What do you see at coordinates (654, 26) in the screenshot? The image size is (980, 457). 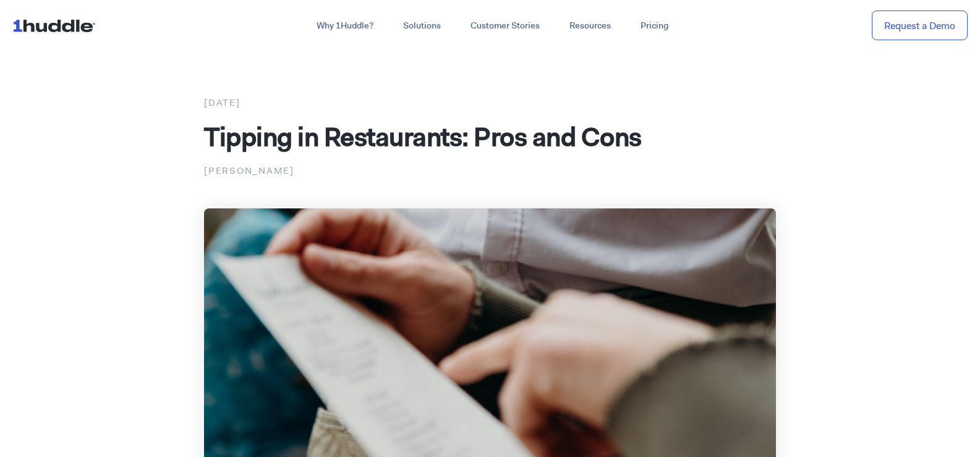 I see `a: Pricing` at bounding box center [654, 26].